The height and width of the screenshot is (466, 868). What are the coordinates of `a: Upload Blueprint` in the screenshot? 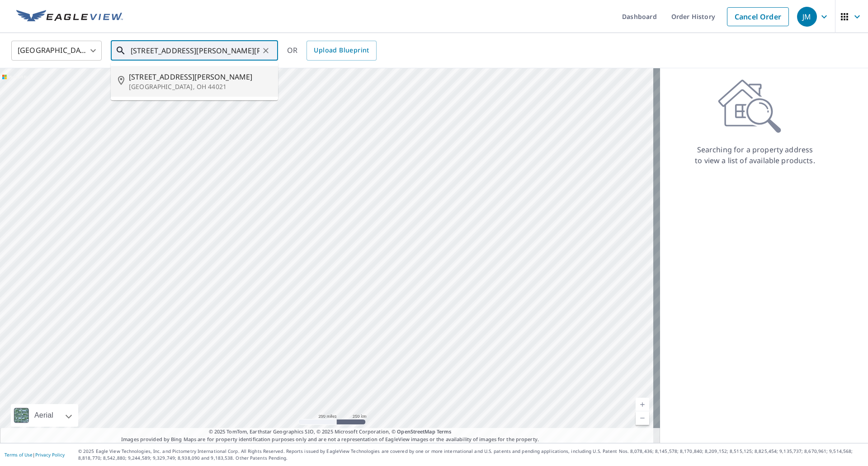 It's located at (341, 51).